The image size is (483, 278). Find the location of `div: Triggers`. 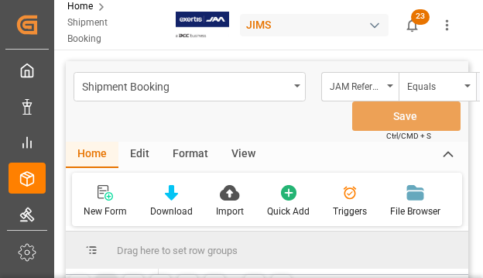

div: Triggers is located at coordinates (350, 211).